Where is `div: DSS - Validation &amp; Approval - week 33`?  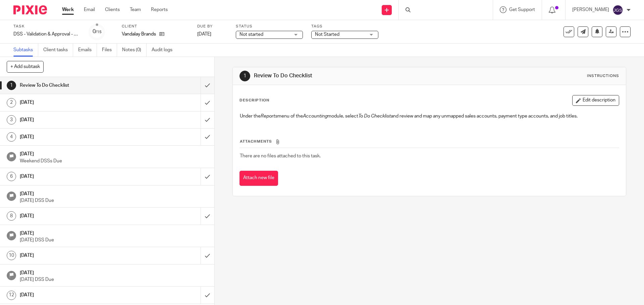 div: DSS - Validation &amp; Approval - week 33 is located at coordinates (47, 34).